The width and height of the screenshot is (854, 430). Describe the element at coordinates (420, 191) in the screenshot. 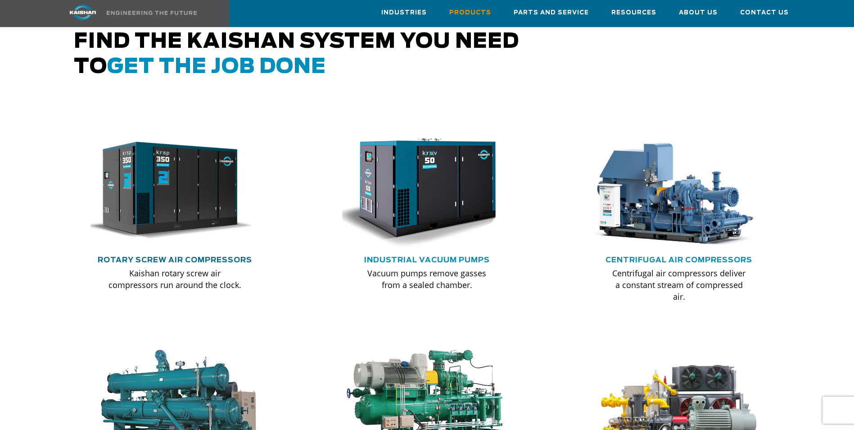

I see `img: krsv50` at that location.